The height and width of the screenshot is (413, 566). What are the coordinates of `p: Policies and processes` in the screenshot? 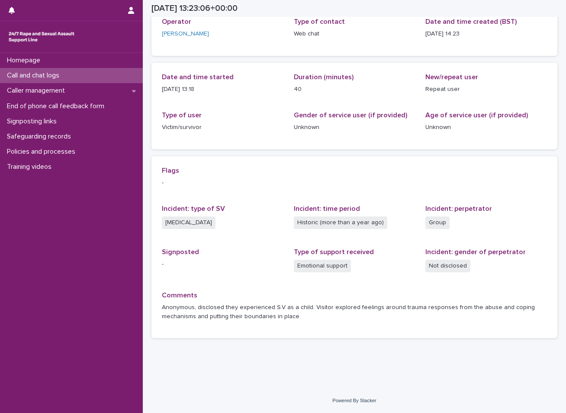 It's located at (43, 151).